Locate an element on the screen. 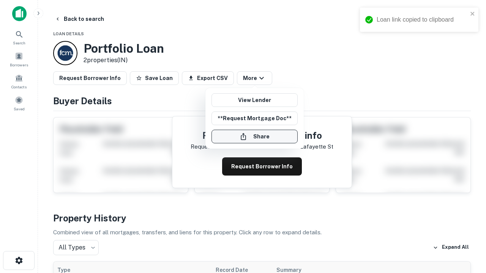  div: Loan link copied to clipboard is located at coordinates (422, 20).